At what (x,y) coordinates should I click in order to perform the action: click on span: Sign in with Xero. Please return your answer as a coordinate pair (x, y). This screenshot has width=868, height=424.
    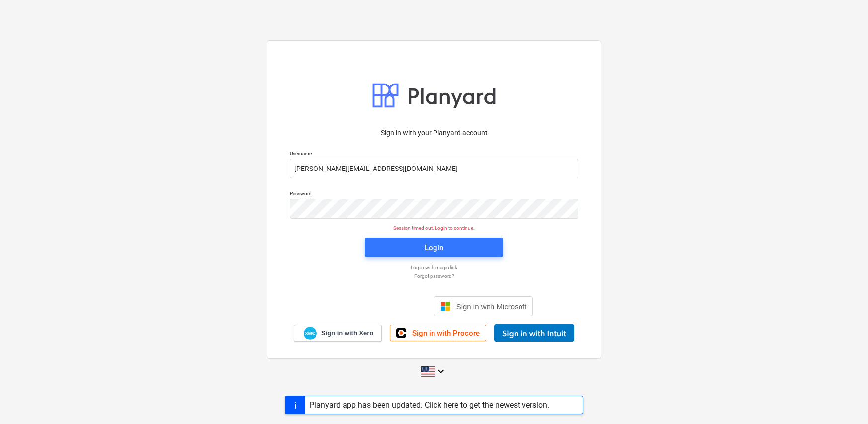
    Looking at the image, I should click on (347, 333).